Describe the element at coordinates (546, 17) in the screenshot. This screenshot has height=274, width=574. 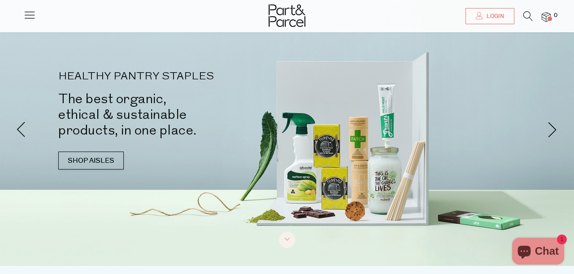
I see `a: 0` at that location.